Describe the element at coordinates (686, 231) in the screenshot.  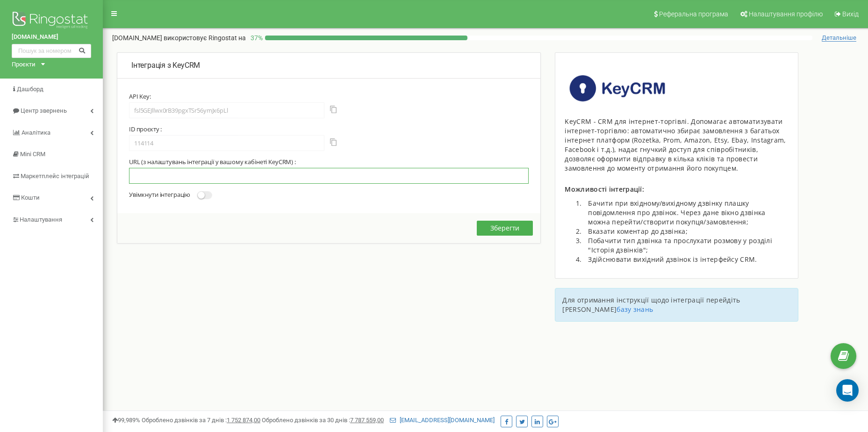
I see `li: Вказати коментар до дзвінка;` at that location.